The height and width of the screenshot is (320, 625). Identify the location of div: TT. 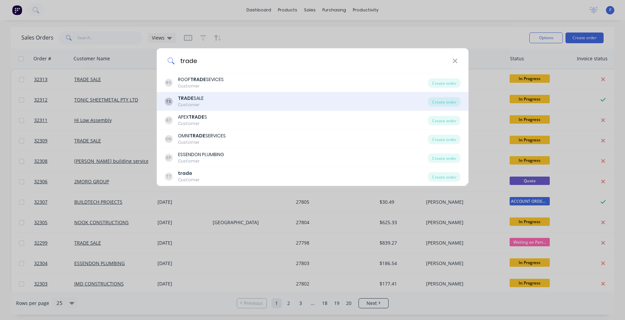
(169, 176).